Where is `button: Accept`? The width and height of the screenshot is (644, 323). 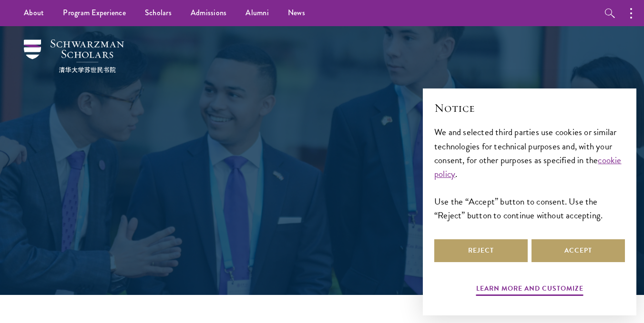 button: Accept is located at coordinates (578, 251).